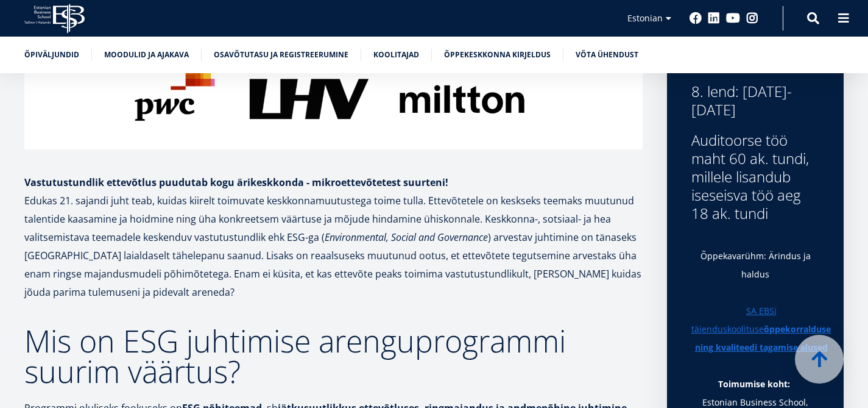 The height and width of the screenshot is (408, 868). Describe the element at coordinates (761, 329) in the screenshot. I see `a: SA EBSi täienduskoolituseõppekorralduse ning kvaliteedi tagamise alused` at that location.